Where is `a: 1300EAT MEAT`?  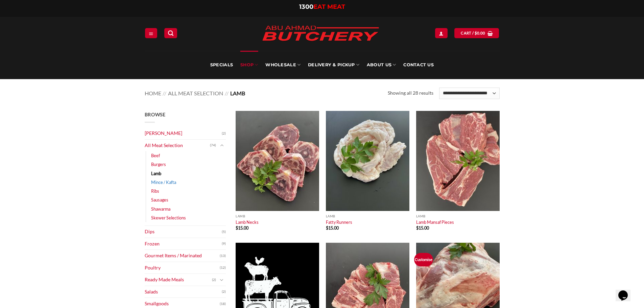
a: 1300EAT MEAT is located at coordinates (322, 6).